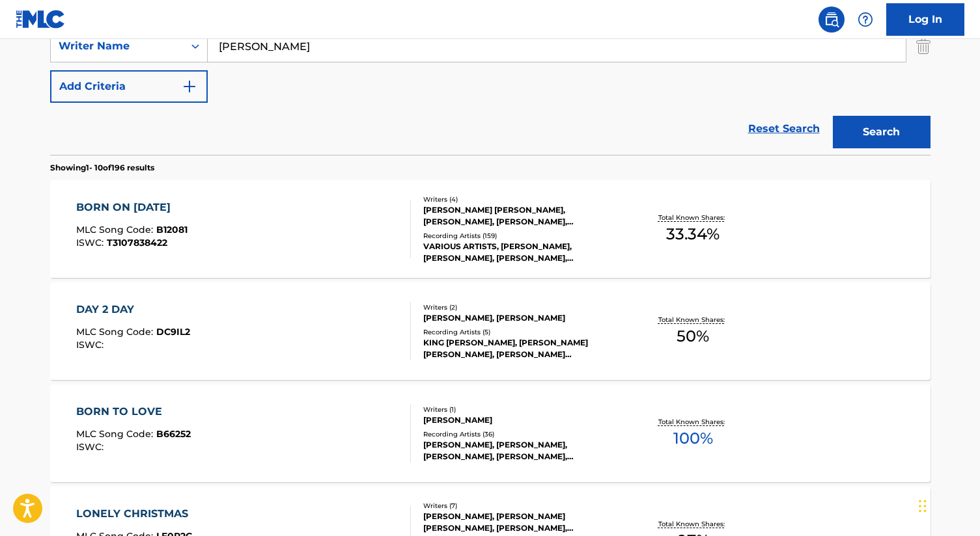 This screenshot has height=536, width=980. I want to click on span: T3107838422, so click(137, 243).